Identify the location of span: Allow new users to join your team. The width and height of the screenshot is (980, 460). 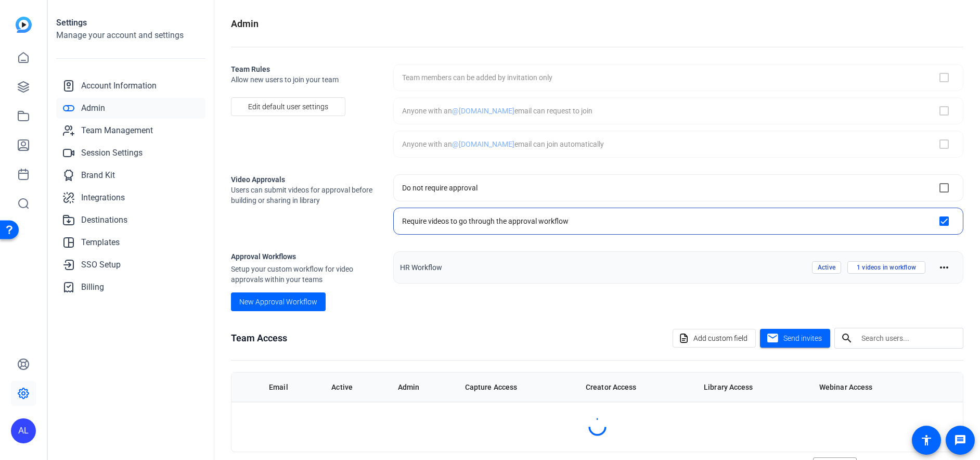
(304, 80).